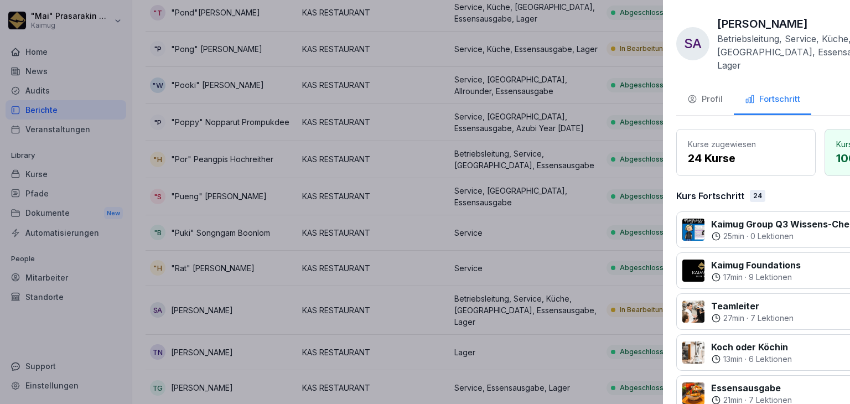 This screenshot has width=850, height=404. Describe the element at coordinates (734, 236) in the screenshot. I see `p: 25 min` at that location.